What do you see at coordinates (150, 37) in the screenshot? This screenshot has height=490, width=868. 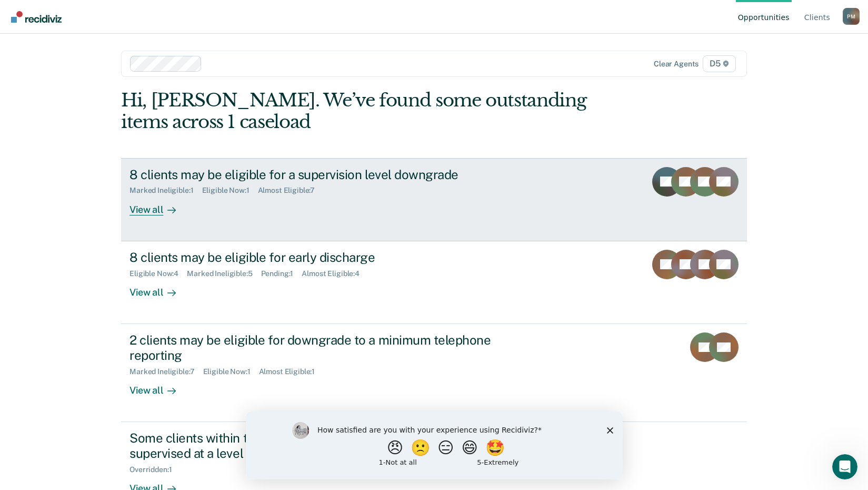 I see `button: 1` at bounding box center [150, 37].